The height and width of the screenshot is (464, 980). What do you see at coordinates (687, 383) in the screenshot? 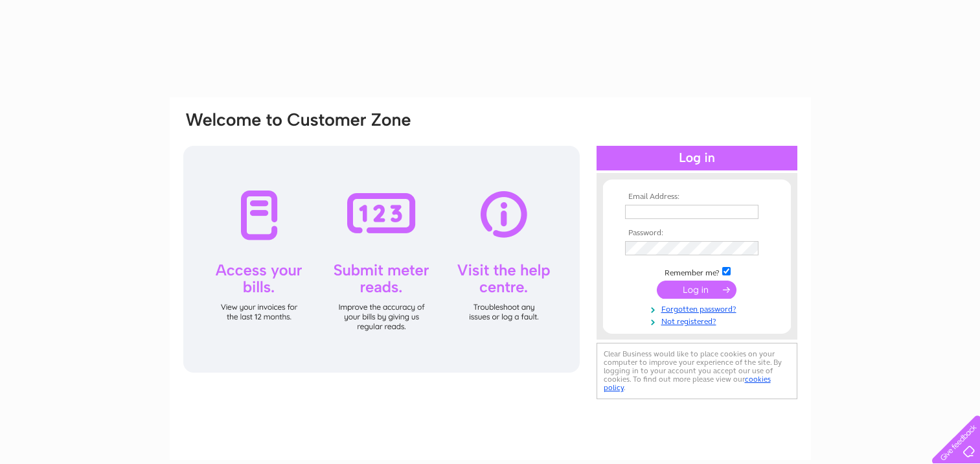
I see `a: cookies policy` at bounding box center [687, 383].